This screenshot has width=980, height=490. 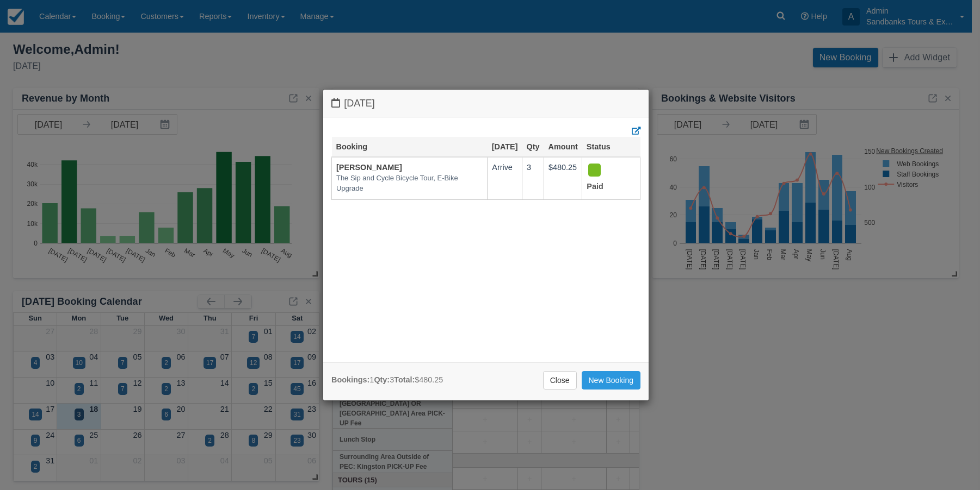 I want to click on a: New Booking, so click(x=611, y=380).